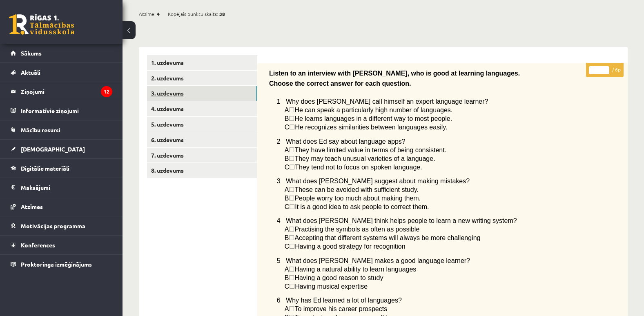 This screenshot has width=644, height=316. What do you see at coordinates (42, 25) in the screenshot?
I see `a: Rīgas 1. Tālmācības vidusskola` at bounding box center [42, 25].